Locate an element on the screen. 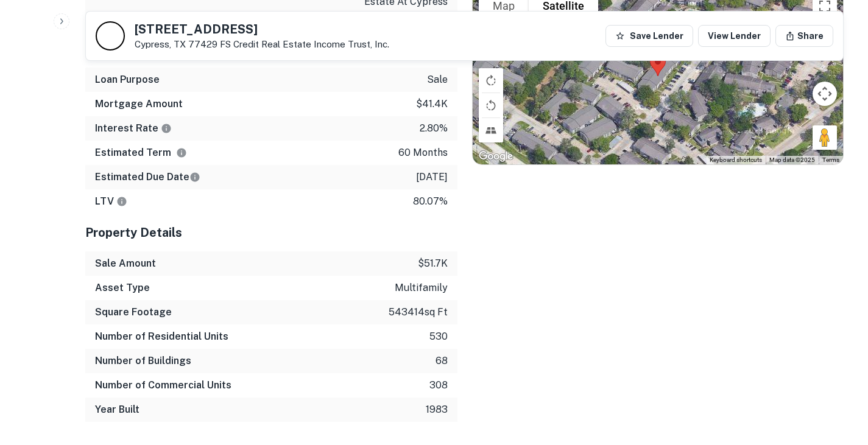 Image resolution: width=868 pixels, height=445 pixels. p: 530 is located at coordinates (439, 337).